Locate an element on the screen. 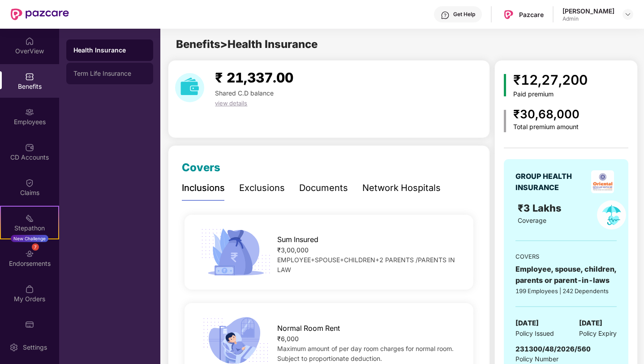  div: Health Insurance is located at coordinates (110, 50).